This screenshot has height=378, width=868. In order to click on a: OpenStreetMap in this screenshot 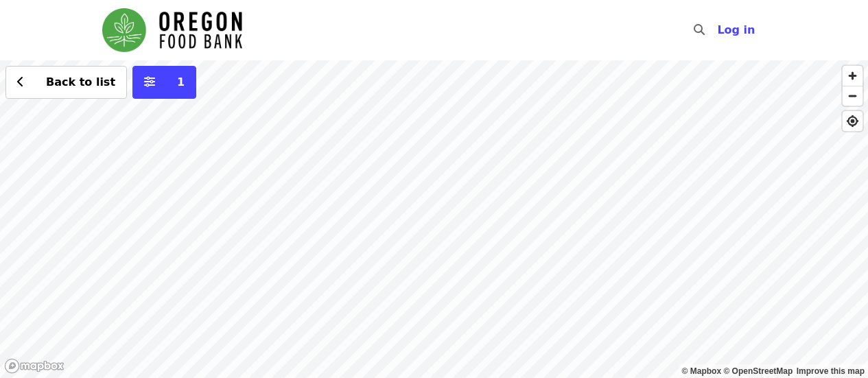, I will do `click(757, 371)`.